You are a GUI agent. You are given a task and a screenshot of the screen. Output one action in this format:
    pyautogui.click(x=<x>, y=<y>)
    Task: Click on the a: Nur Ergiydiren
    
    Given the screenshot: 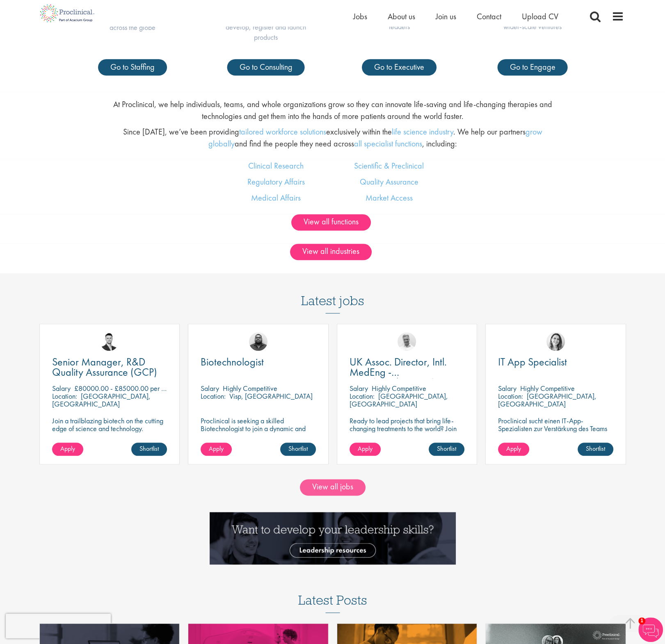 What is the action you would take?
    pyautogui.click(x=555, y=341)
    